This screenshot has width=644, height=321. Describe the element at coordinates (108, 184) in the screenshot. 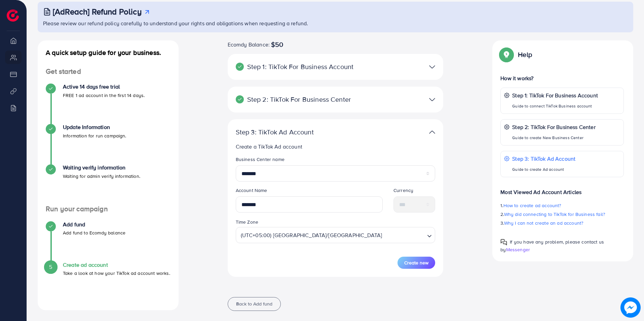

I see `li: Waiting verify information` at that location.